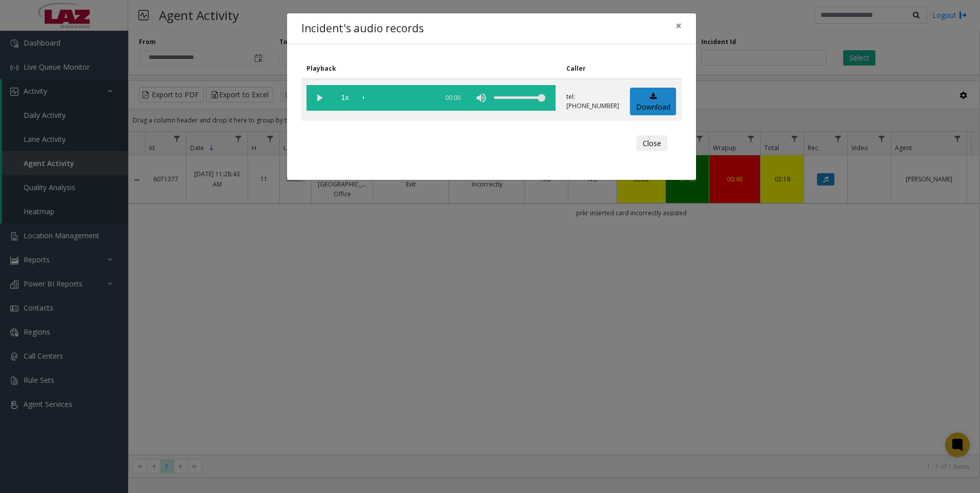  I want to click on th: Playback, so click(431, 69).